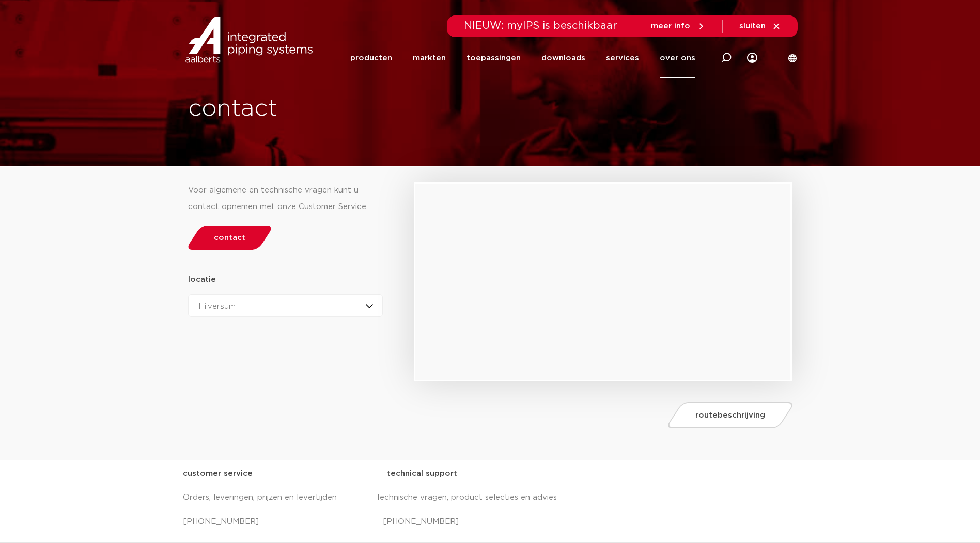  Describe the element at coordinates (371, 58) in the screenshot. I see `a: producten` at that location.